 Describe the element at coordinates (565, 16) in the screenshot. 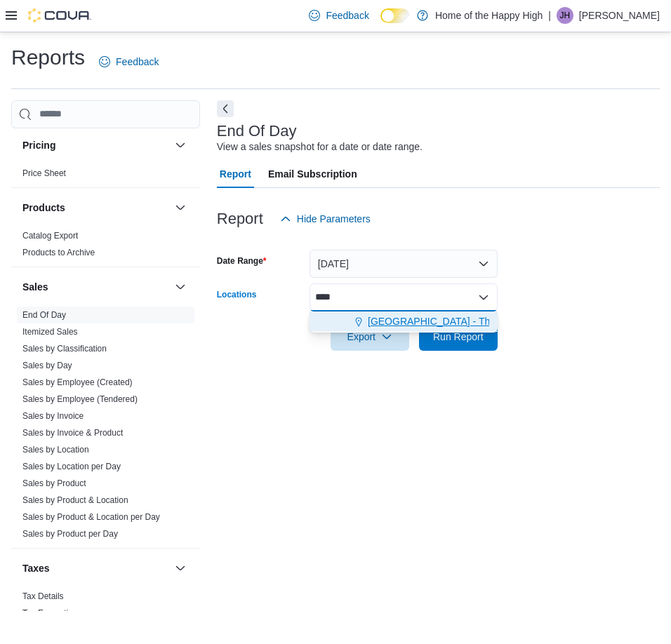

I see `div: Jimmy Holland` at that location.